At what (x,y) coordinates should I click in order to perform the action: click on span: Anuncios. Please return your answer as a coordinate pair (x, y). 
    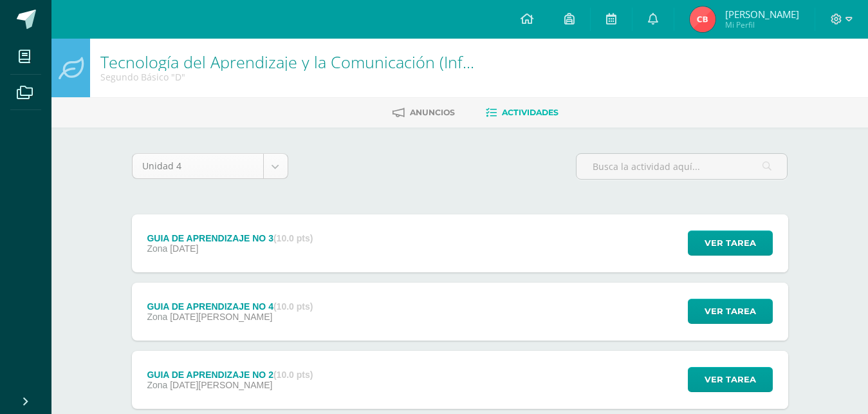
    Looking at the image, I should click on (432, 112).